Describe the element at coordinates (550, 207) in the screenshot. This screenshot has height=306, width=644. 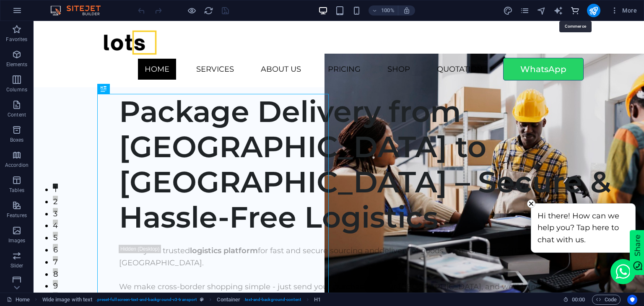
I see `div: Hi there! How can we help you? Tap here to chat with us.` at that location.